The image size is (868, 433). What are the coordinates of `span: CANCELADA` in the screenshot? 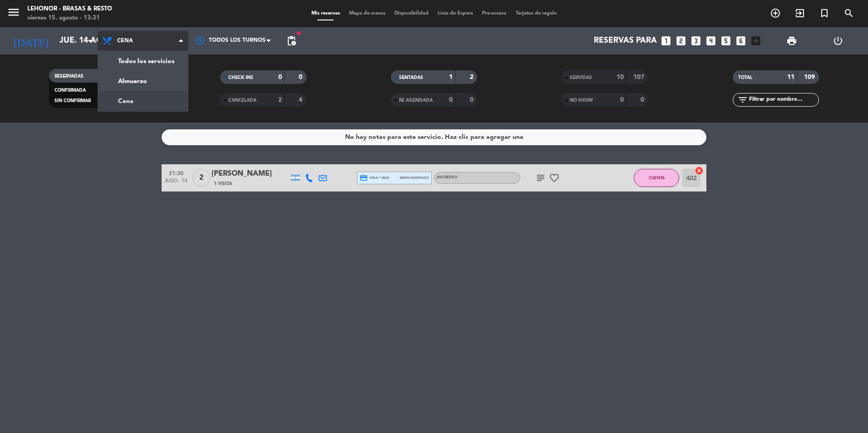 It's located at (243, 101).